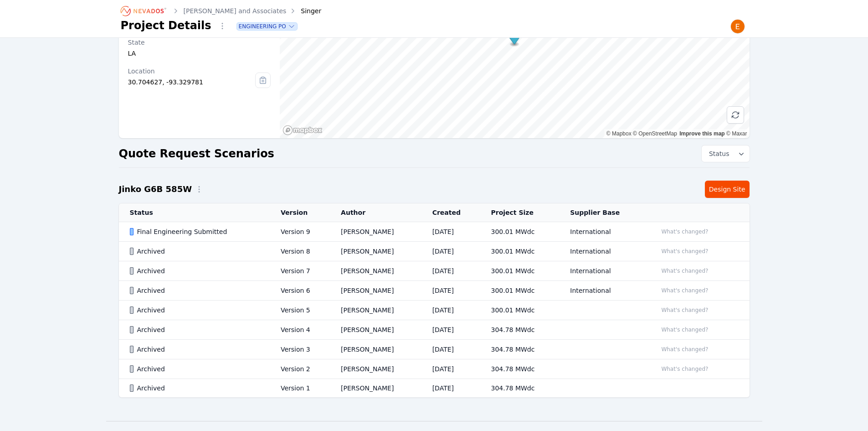 Image resolution: width=868 pixels, height=431 pixels. Describe the element at coordinates (602, 213) in the screenshot. I see `th: Supplier Base` at that location.